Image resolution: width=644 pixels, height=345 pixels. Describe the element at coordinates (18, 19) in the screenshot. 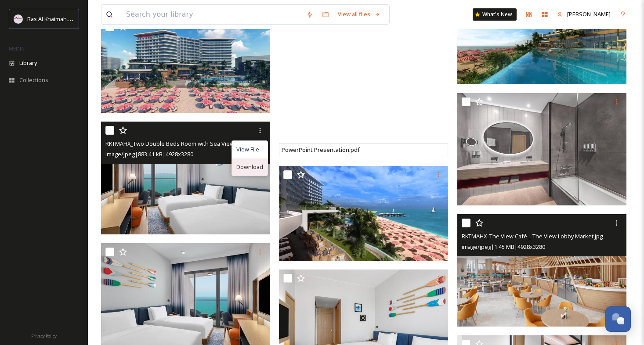

I see `img: Logo_RAKTDA_RGB-01.png` at that location.